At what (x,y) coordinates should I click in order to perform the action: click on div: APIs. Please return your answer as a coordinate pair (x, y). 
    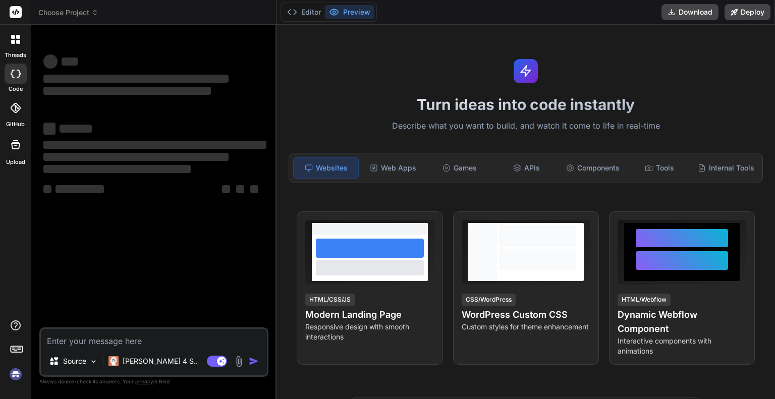
    Looking at the image, I should click on (527, 168).